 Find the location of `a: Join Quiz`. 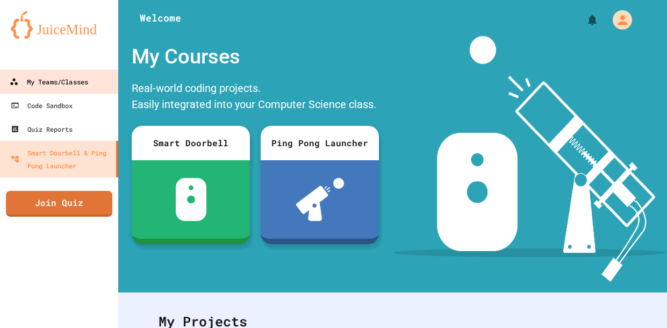

a: Join Quiz is located at coordinates (59, 204).